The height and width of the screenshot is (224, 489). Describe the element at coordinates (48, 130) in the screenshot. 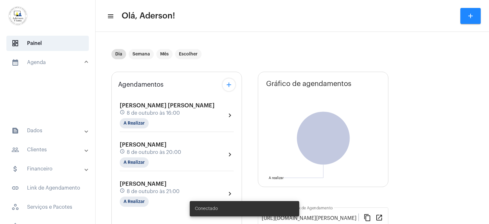

I see `mat-panel-title: Dados` at that location.